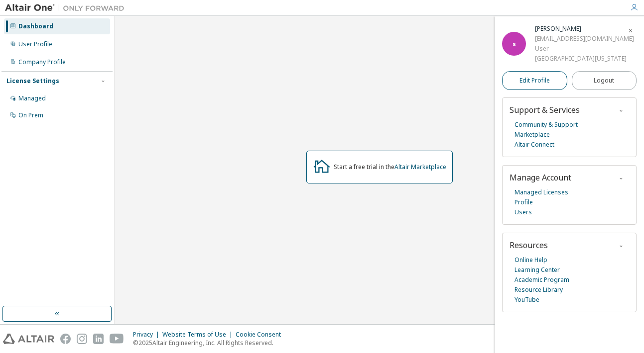 Image resolution: width=644 pixels, height=353 pixels. I want to click on span: Edit Profile, so click(534, 80).